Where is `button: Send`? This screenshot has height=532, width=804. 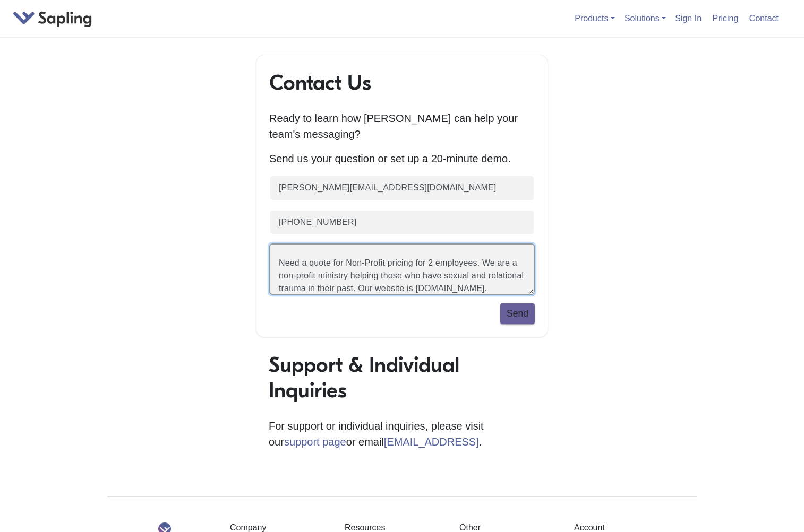 button: Send is located at coordinates (517, 313).